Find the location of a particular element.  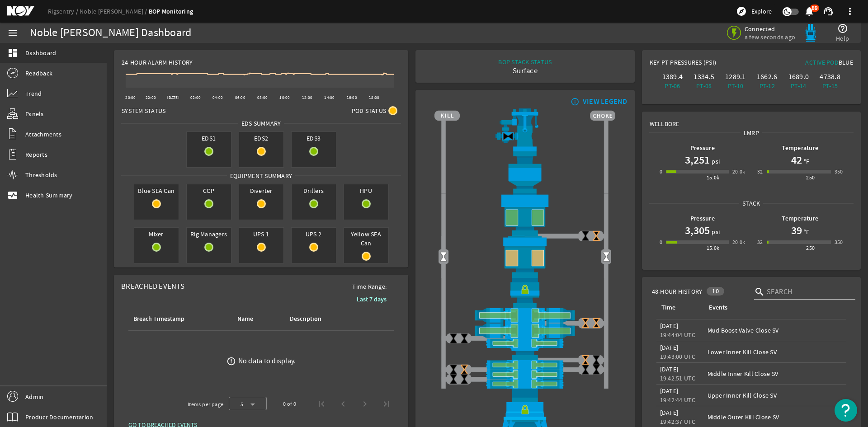

h1: 42 is located at coordinates (797, 160).